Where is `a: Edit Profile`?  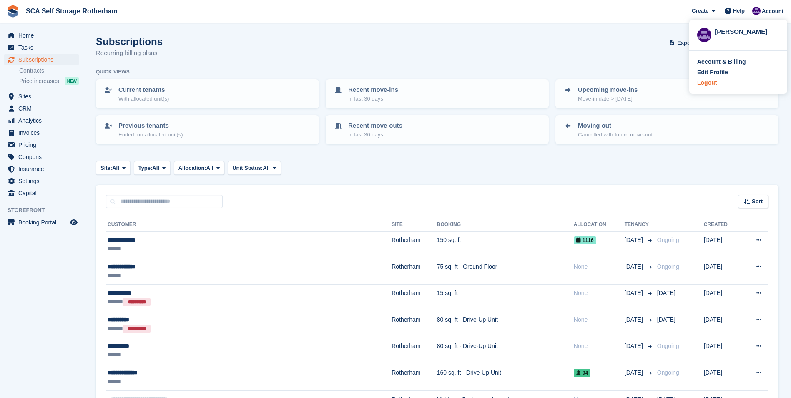
a: Edit Profile is located at coordinates (738, 72).